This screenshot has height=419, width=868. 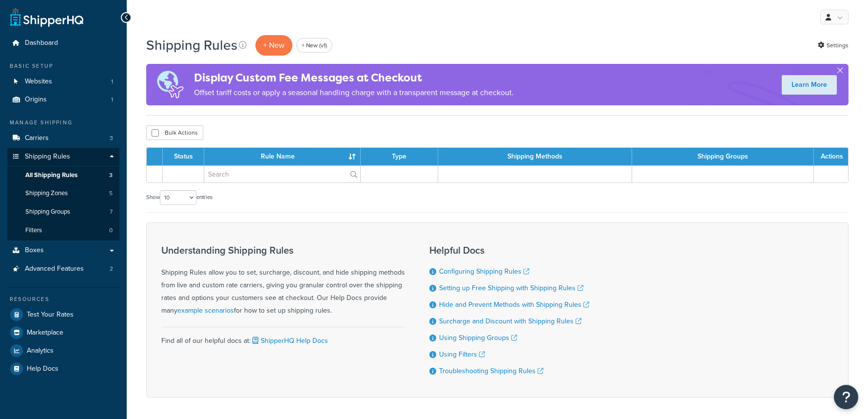 What do you see at coordinates (283, 281) in the screenshot?
I see `div: Shipping Rules allow you to set, surcharge, discount, and hide shipping methods from live and cus...` at bounding box center [283, 281].